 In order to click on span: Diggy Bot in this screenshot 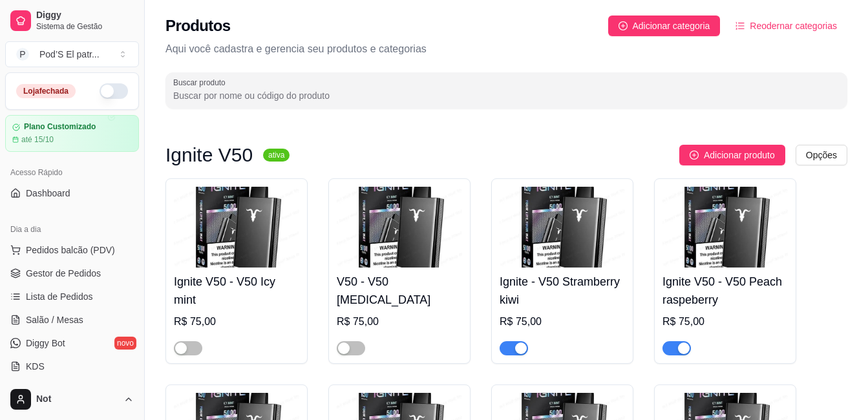, I will do `click(45, 344)`.